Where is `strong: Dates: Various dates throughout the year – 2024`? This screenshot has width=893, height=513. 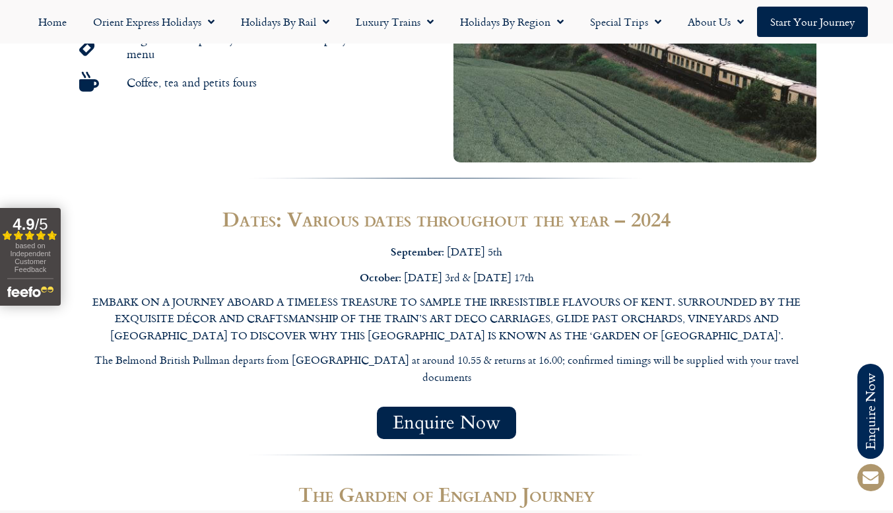 strong: Dates: Various dates throughout the year – 2024 is located at coordinates (446, 218).